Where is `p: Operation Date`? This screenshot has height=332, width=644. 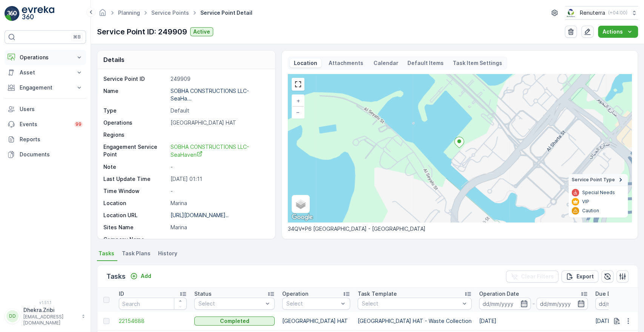 p: Operation Date is located at coordinates (499, 294).